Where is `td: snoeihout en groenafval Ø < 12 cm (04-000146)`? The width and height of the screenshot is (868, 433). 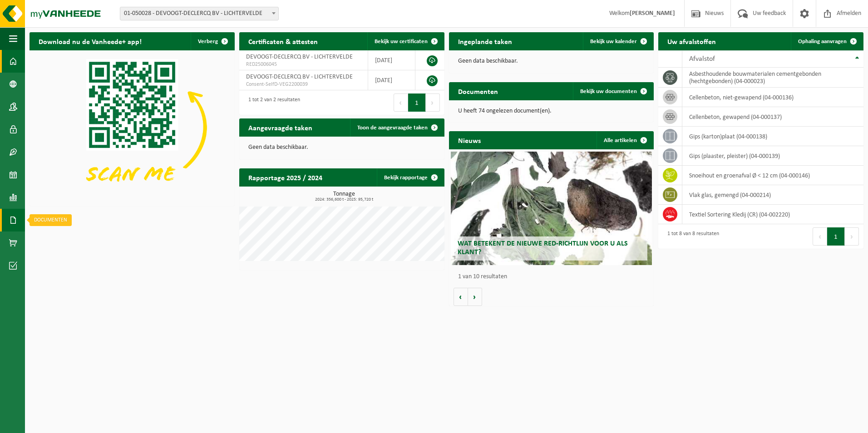 td: snoeihout en groenafval Ø < 12 cm (04-000146) is located at coordinates (773, 175).